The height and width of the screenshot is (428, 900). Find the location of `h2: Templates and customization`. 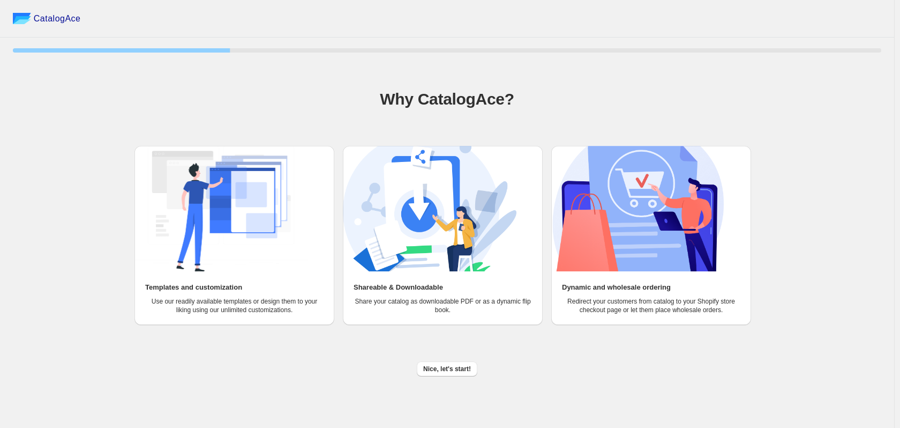

h2: Templates and customization is located at coordinates (193, 287).